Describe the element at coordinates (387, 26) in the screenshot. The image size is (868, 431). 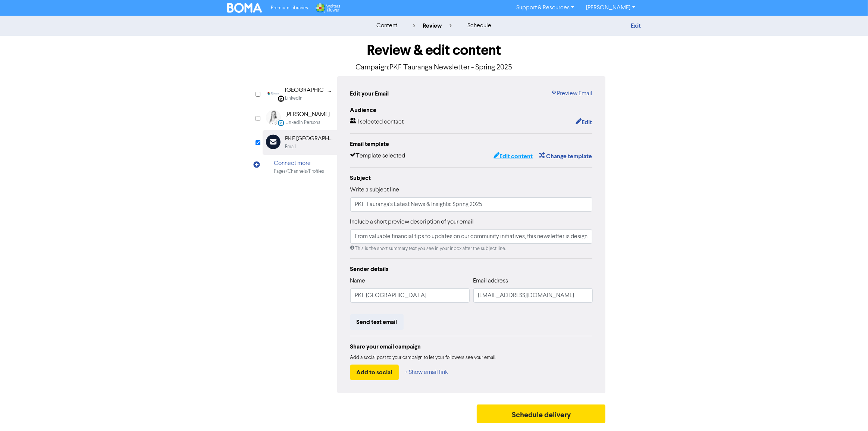
I see `div: content` at that location.